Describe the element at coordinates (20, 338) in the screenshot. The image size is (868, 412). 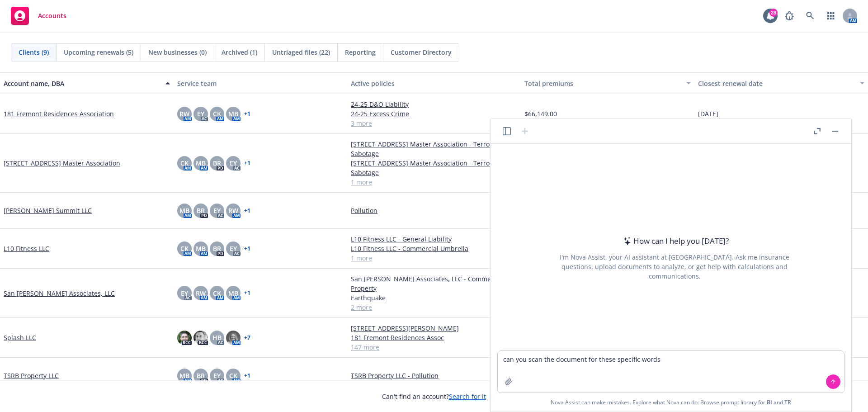
I see `a: Splash LLC` at that location.